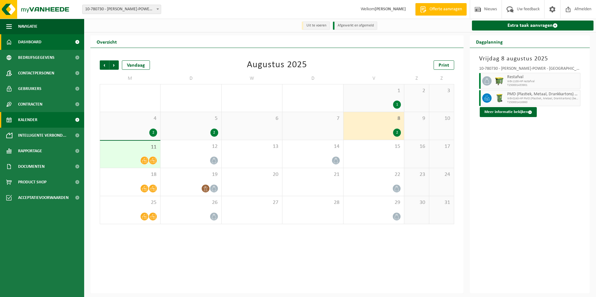  What do you see at coordinates (543, 77) in the screenshot?
I see `span: Restafval` at bounding box center [543, 77].